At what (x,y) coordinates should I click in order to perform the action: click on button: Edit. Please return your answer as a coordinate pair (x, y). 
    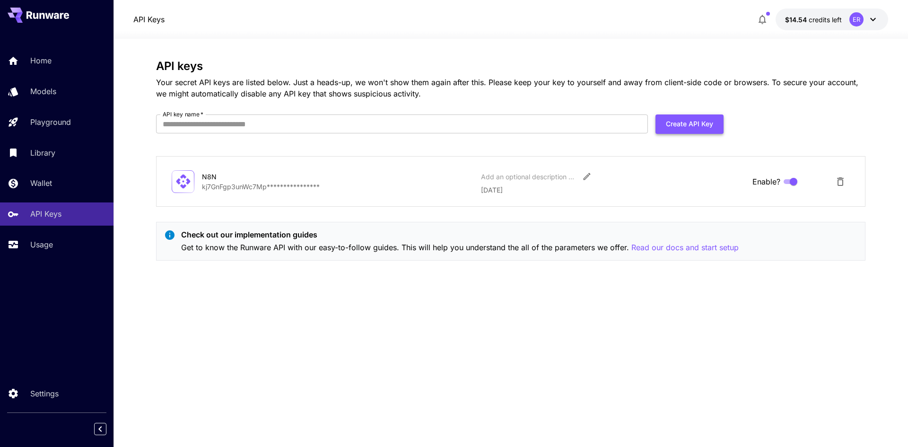
    Looking at the image, I should click on (587, 176).